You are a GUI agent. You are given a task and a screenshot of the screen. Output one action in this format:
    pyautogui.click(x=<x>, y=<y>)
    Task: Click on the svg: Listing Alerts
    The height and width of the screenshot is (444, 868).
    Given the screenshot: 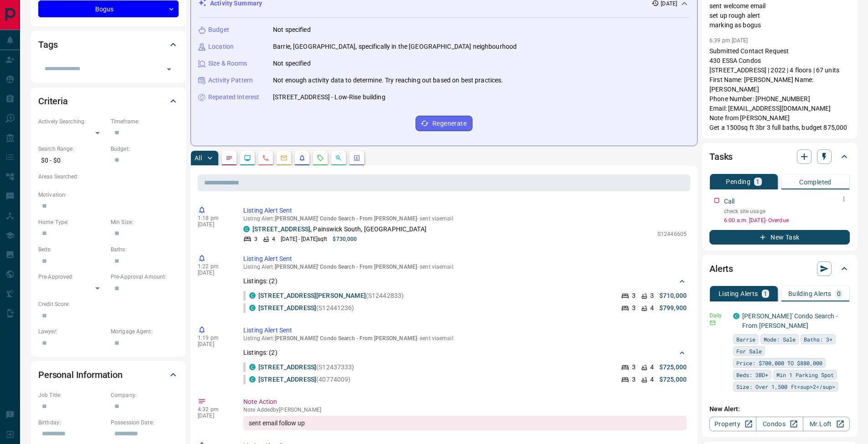 What is the action you would take?
    pyautogui.click(x=302, y=158)
    